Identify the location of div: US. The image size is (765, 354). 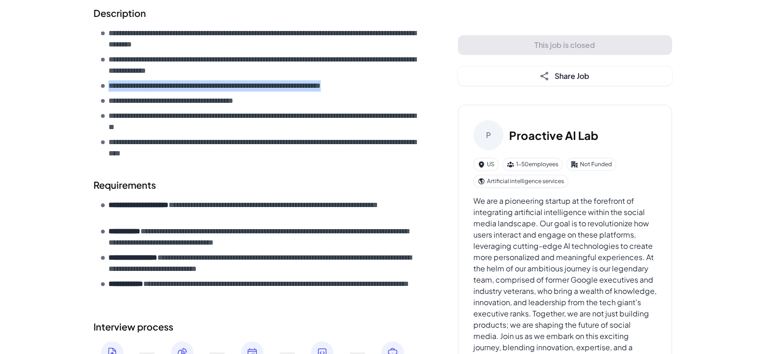
(486, 164).